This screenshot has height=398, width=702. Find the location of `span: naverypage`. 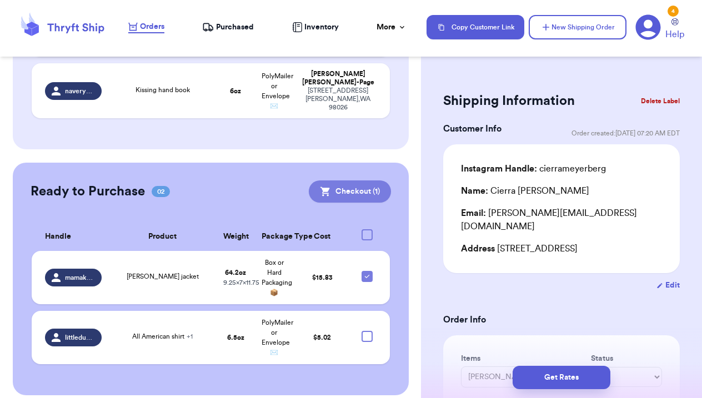

span: naverypage is located at coordinates (80, 91).